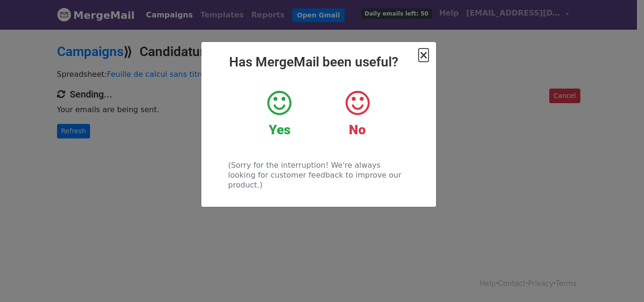 The image size is (644, 302). I want to click on p: (Sorry for the interruption! We're always looking for customer feedback to improve our product.), so click(319, 175).